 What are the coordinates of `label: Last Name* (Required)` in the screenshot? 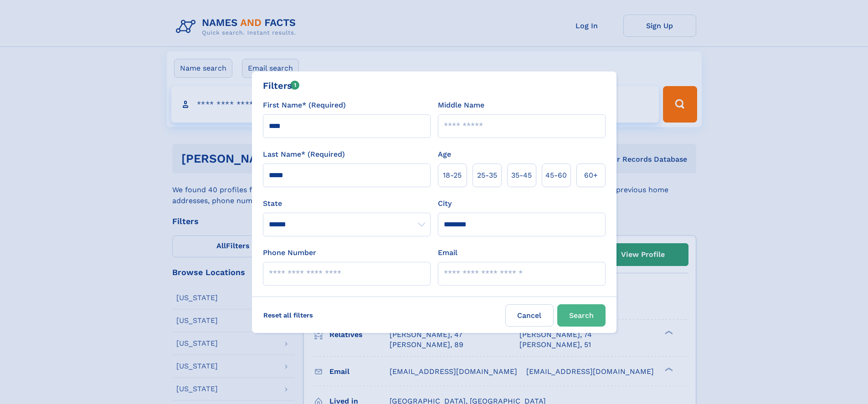 It's located at (304, 155).